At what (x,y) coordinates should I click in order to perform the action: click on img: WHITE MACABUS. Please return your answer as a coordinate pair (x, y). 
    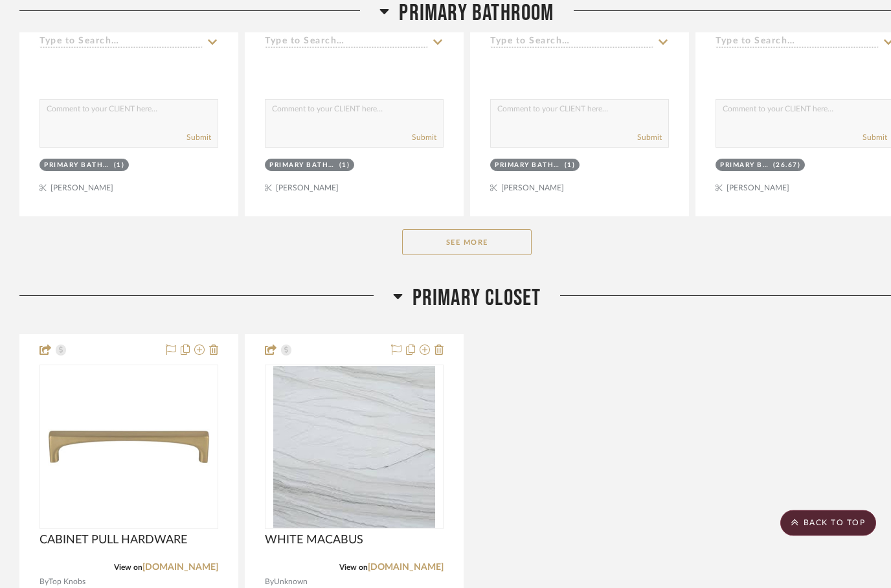
    Looking at the image, I should click on (355, 447).